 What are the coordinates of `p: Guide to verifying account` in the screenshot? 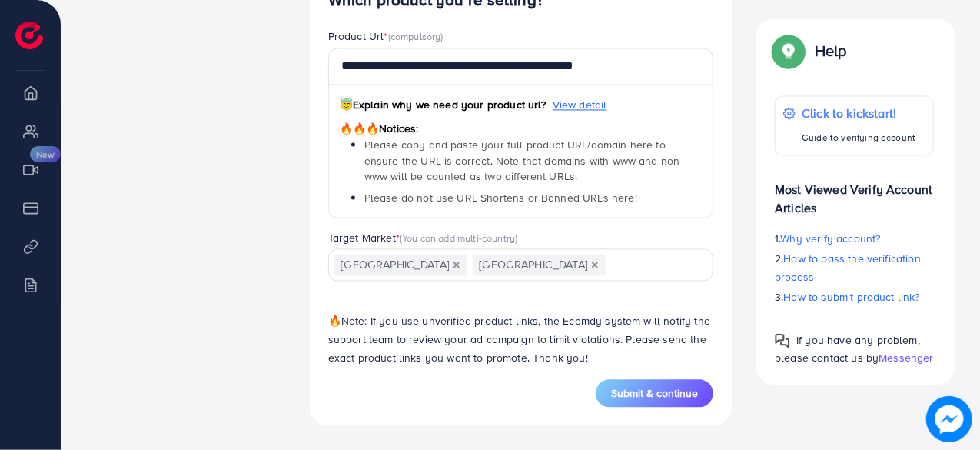 It's located at (858, 137).